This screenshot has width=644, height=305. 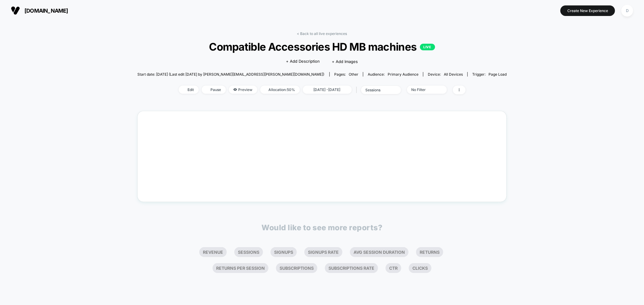 I want to click on button: Create New Experience, so click(x=588, y=11).